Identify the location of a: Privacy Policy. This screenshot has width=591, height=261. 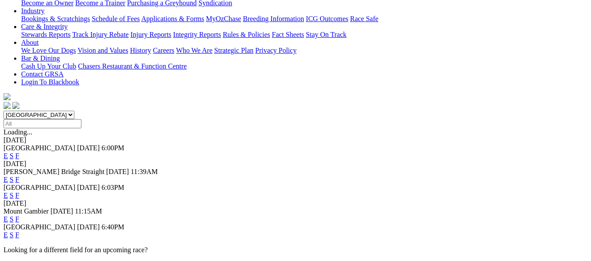
(276, 50).